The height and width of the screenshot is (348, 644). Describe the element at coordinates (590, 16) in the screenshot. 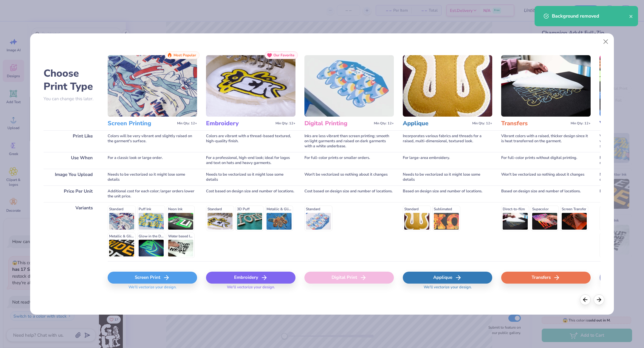

I see `div: Background removed` at that location.